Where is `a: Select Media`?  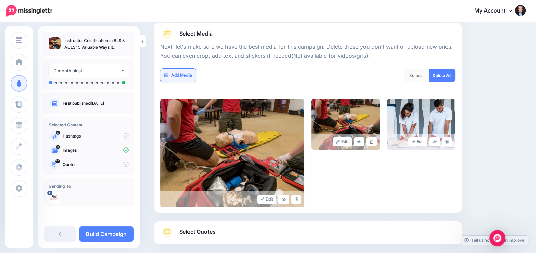 a: Select Media is located at coordinates (308, 34).